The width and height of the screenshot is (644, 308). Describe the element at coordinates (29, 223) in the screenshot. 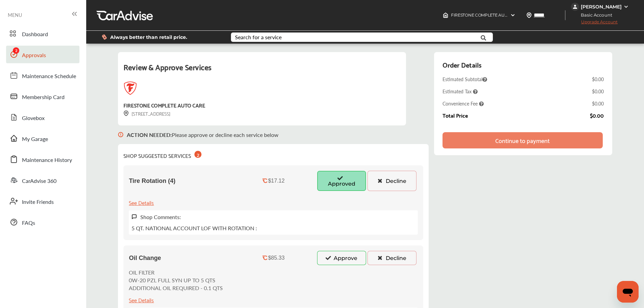

I see `span: FAQs` at that location.